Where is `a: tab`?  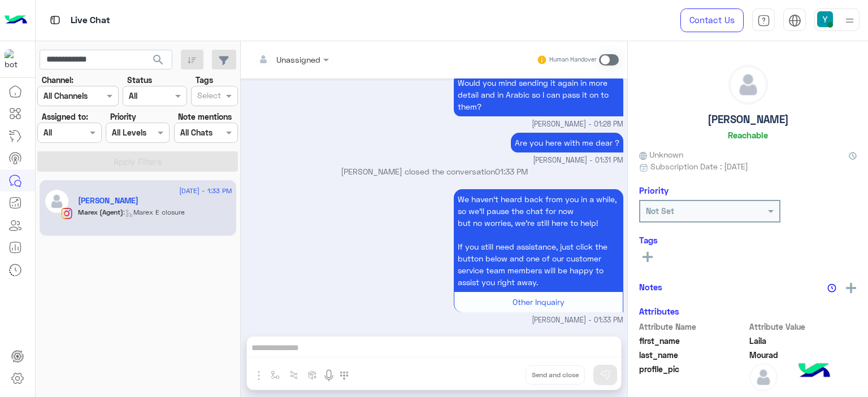 a: tab is located at coordinates (764, 21).